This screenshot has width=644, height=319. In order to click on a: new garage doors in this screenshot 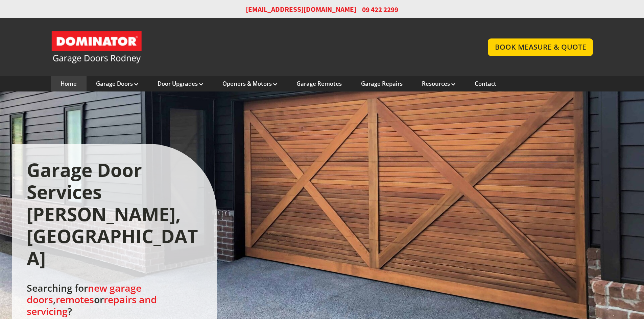, I will do `click(84, 294)`.